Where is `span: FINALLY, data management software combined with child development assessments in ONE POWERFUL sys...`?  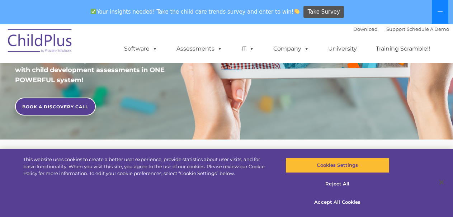
span: FINALLY, data management software combined with child development assessments in ONE POWERFUL sys... is located at coordinates (96, 70).